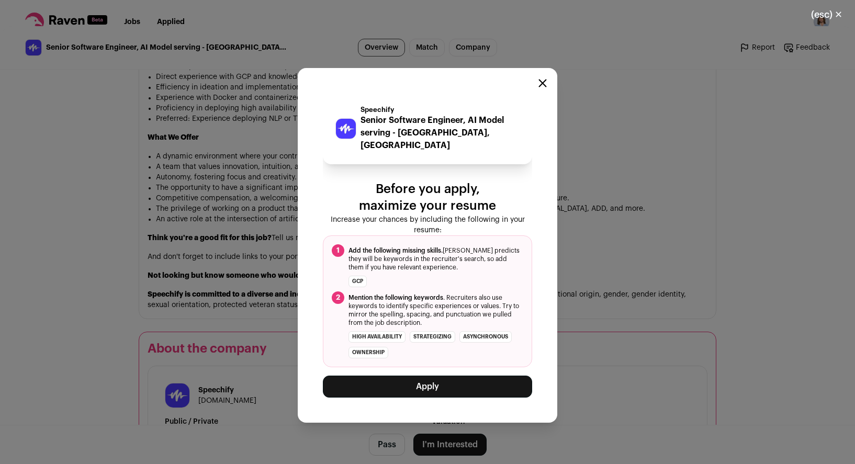  What do you see at coordinates (396, 298) in the screenshot?
I see `span: Mention the following keywords` at bounding box center [396, 298].